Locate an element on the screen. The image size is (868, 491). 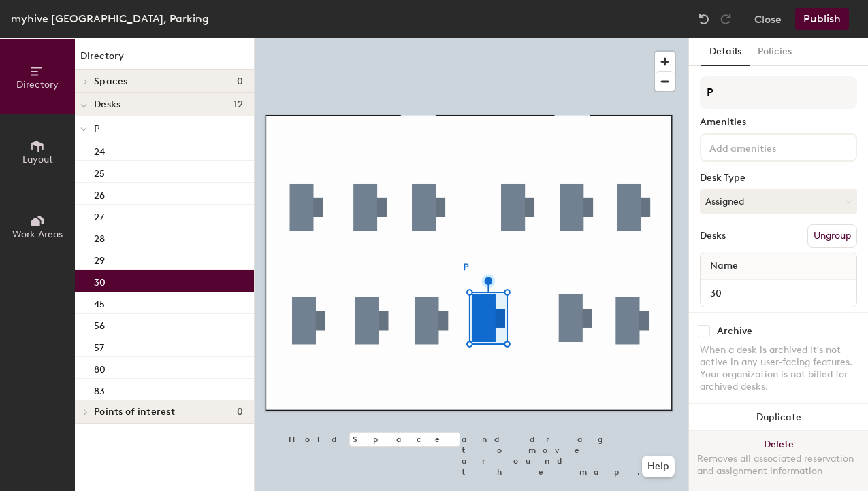
p: 45 is located at coordinates (100, 302).